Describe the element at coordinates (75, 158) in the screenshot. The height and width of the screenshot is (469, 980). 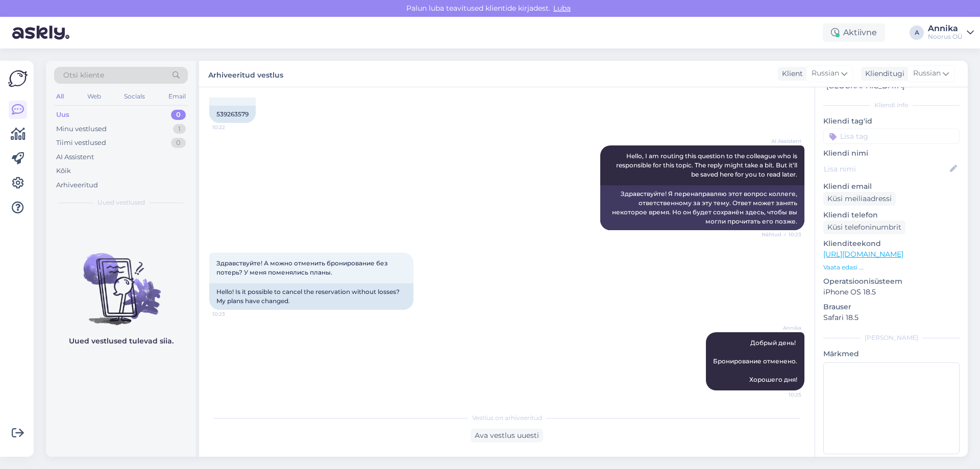
I see `div: AI Assistent` at that location.